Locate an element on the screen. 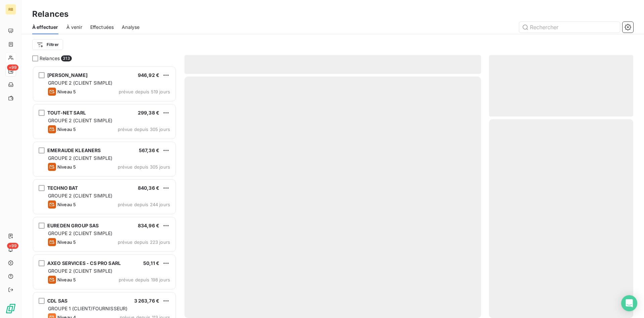 The image size is (644, 318). span: AXEO SERVICES - CS PRO SARL is located at coordinates (84, 263).